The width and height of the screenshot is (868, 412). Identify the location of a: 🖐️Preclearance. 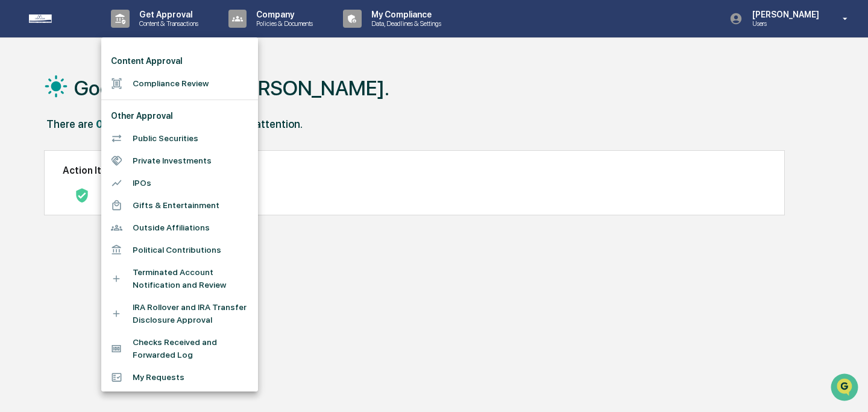
(45, 158).